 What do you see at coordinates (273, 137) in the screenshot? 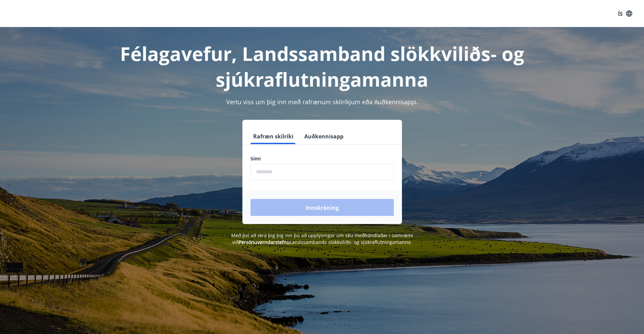
I see `font: Rafræn skilríki` at bounding box center [273, 137].